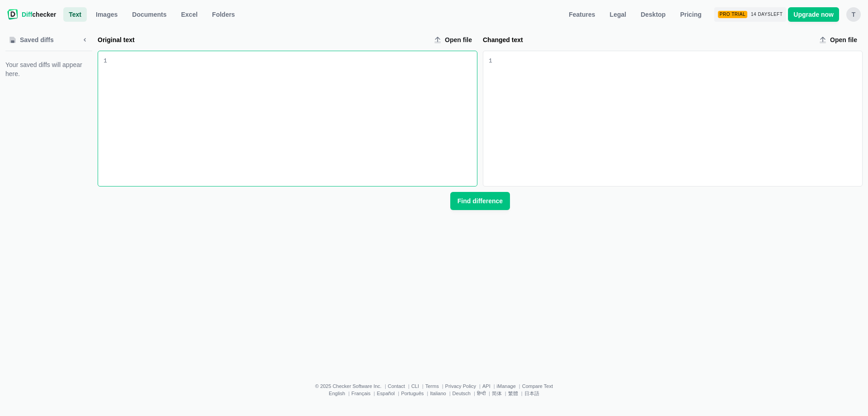  I want to click on button: Folders, so click(223, 14).